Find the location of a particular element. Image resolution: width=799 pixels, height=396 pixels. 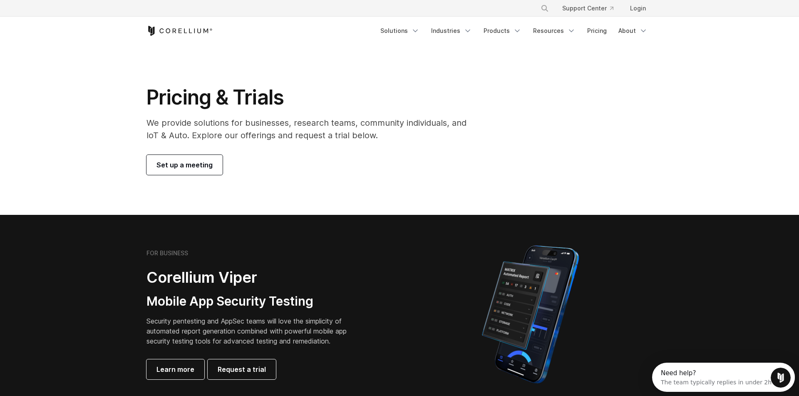

h3: Mobile App Security Testing is located at coordinates (253, 301).